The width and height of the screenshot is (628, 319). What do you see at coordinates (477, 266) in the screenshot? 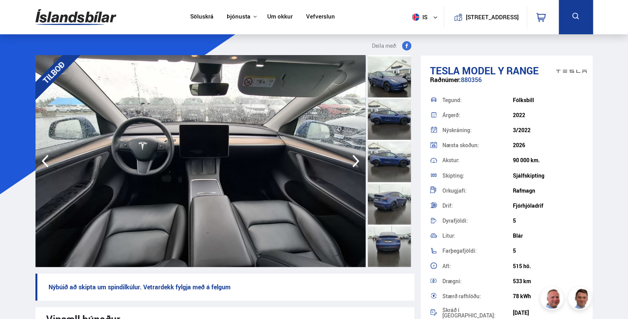
I see `div: Afl:` at bounding box center [477, 266].